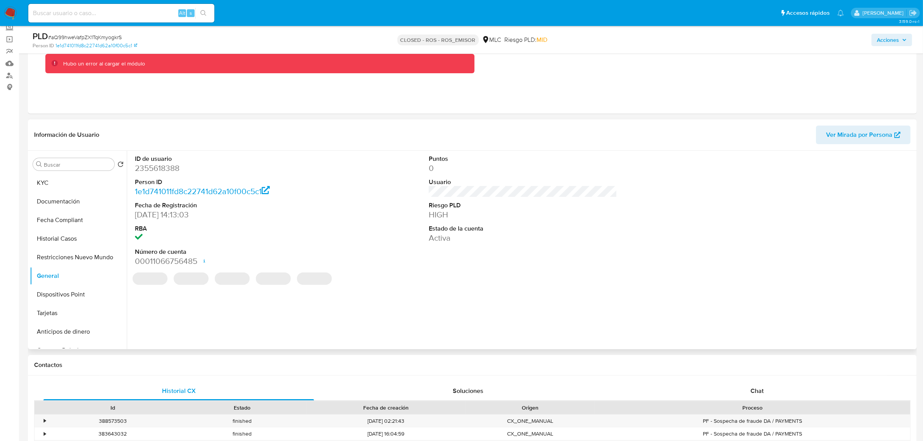 The image size is (923, 441). Describe the element at coordinates (523, 168) in the screenshot. I see `dd: 0` at that location.